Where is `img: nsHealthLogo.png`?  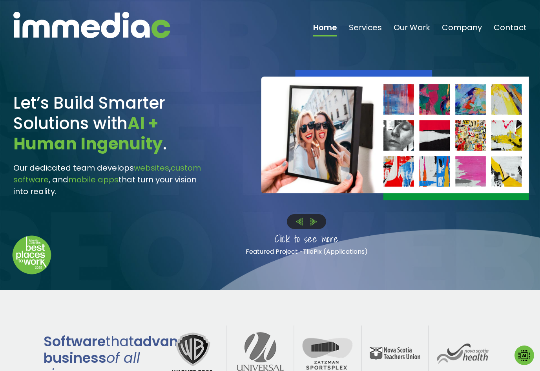
img: nsHealthLogo.png is located at coordinates (463, 354).